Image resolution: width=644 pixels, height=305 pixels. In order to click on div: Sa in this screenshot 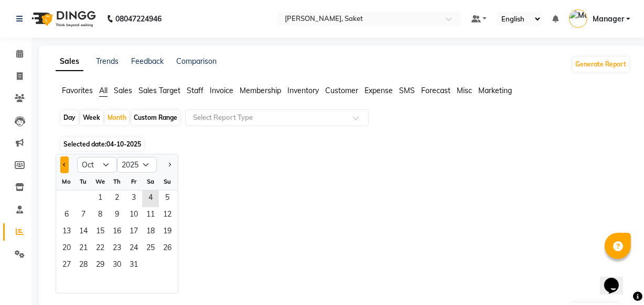, I will do `click(150, 182)`.